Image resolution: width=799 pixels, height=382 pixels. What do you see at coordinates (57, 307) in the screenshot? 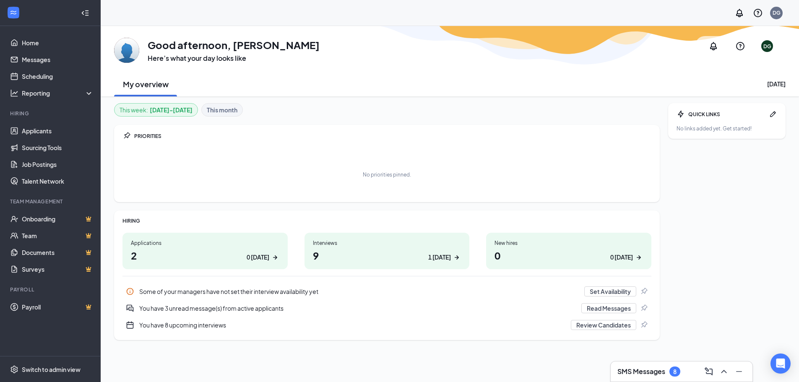
I see `a: PayrollCrown` at bounding box center [57, 307].